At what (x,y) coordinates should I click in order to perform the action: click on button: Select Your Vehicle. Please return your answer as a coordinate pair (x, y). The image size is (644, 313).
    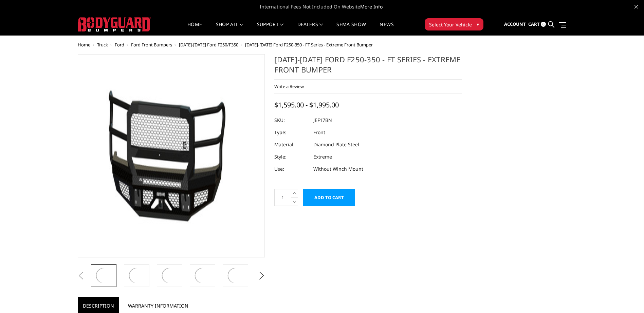
    Looking at the image, I should click on (454, 25).